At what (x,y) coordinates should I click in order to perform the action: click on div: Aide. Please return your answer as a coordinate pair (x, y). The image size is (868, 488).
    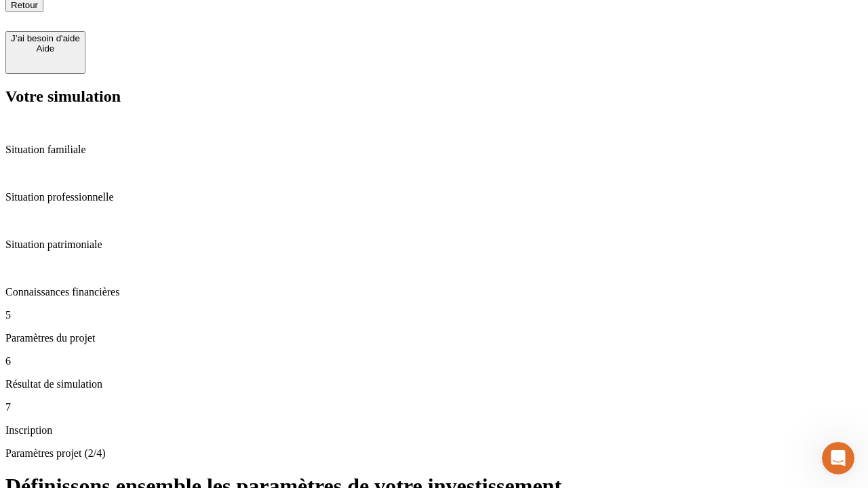
    Looking at the image, I should click on (45, 48).